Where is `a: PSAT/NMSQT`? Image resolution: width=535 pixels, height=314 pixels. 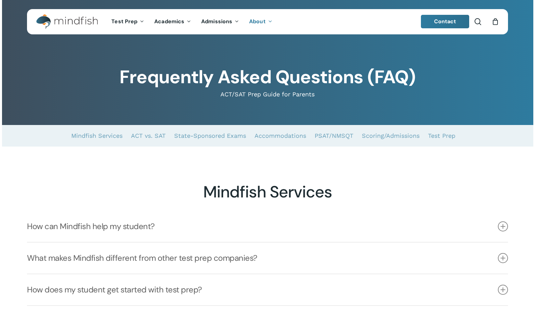
a: PSAT/NMSQT is located at coordinates (334, 136).